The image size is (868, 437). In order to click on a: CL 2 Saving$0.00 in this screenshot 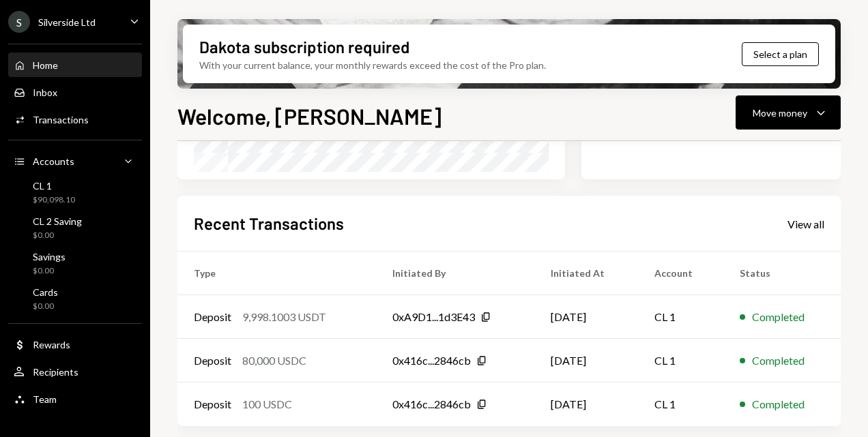, I will do `click(75, 228)`.